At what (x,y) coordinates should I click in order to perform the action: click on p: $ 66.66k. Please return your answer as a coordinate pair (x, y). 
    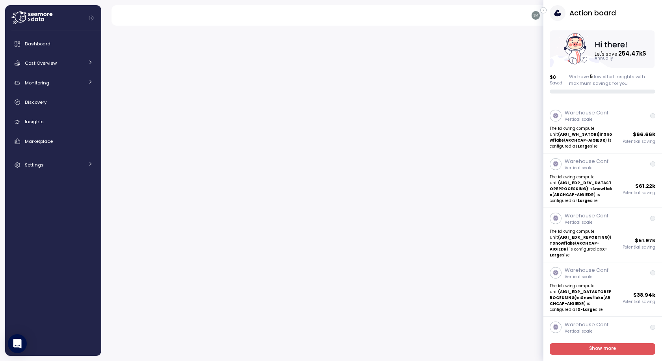
    Looking at the image, I should click on (644, 134).